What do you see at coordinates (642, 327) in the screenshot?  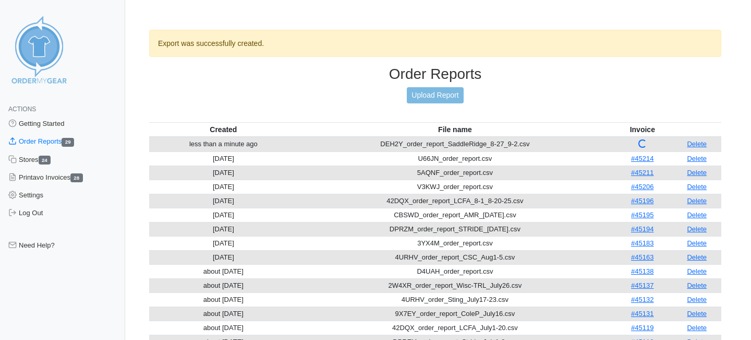 I see `a: #45119` at bounding box center [642, 327].